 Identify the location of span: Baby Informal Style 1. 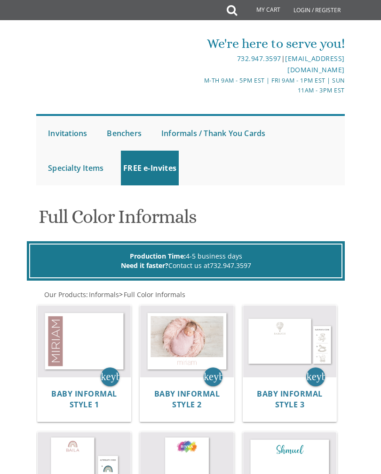
(84, 399).